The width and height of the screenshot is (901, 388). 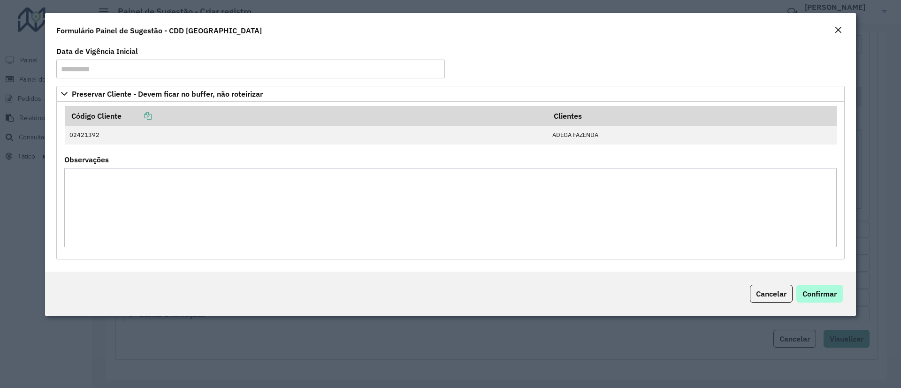 What do you see at coordinates (97, 51) in the screenshot?
I see `label: Data de Vigência Inicial` at bounding box center [97, 51].